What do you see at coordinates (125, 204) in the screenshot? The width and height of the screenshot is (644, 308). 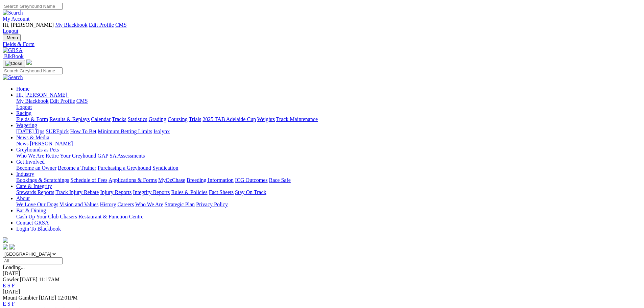 I see `a: Careers` at bounding box center [125, 204].